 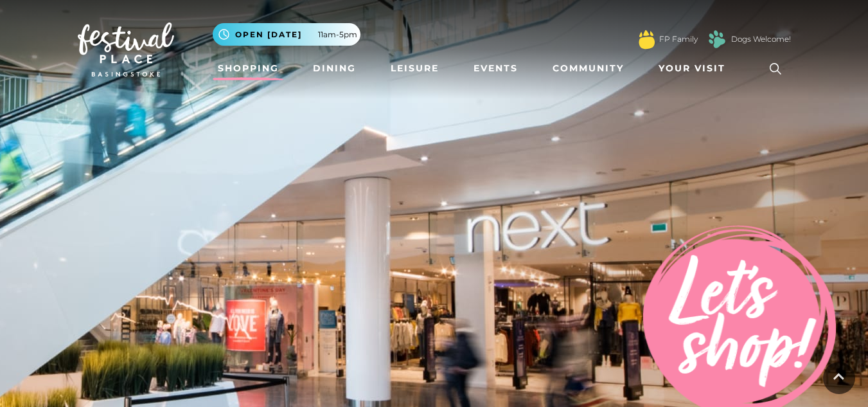 What do you see at coordinates (692, 68) in the screenshot?
I see `span: Your Visit` at bounding box center [692, 68].